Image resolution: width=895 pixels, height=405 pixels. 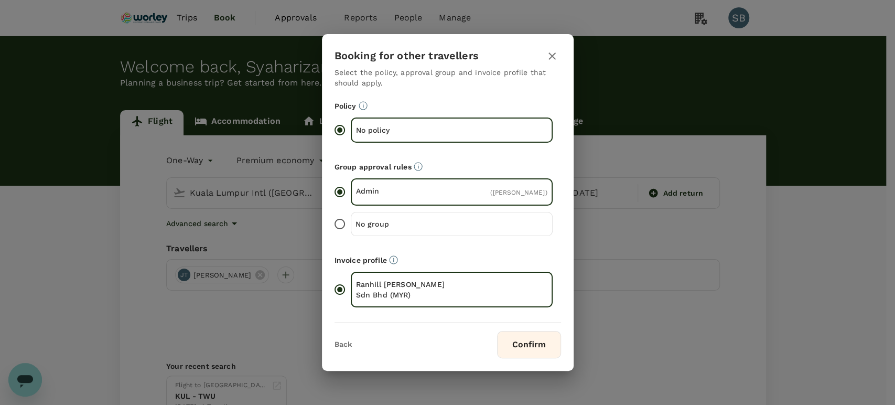 What do you see at coordinates (406, 56) in the screenshot?
I see `h3: Booking for other travellers` at bounding box center [406, 56].